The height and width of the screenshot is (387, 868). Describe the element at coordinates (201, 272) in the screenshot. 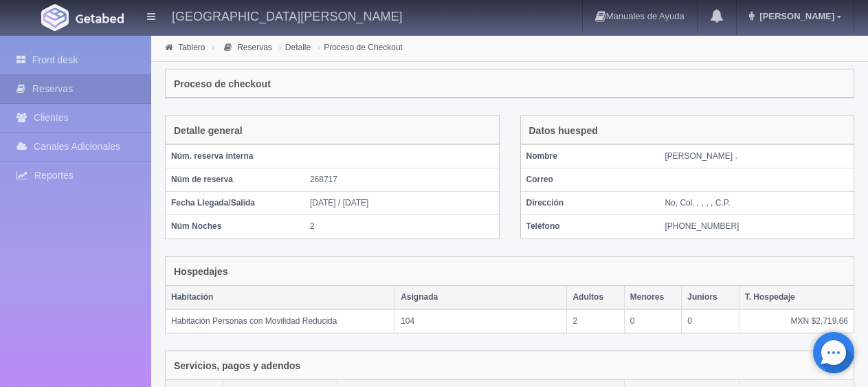

I see `h4: Hospedajes` at that location.